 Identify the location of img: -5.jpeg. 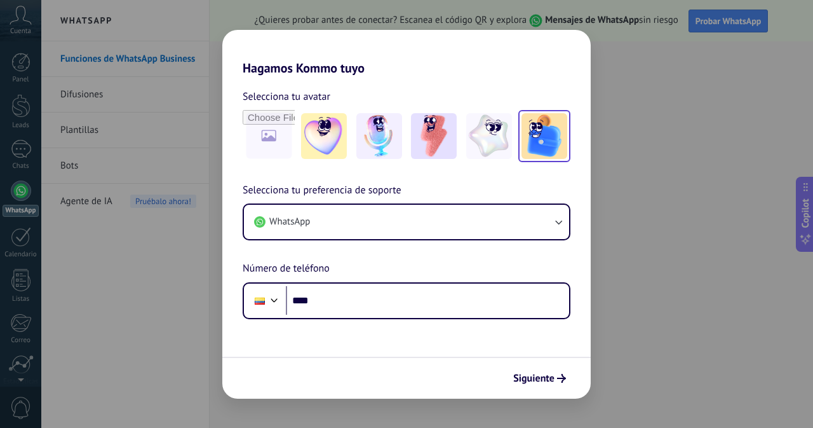
(545, 136).